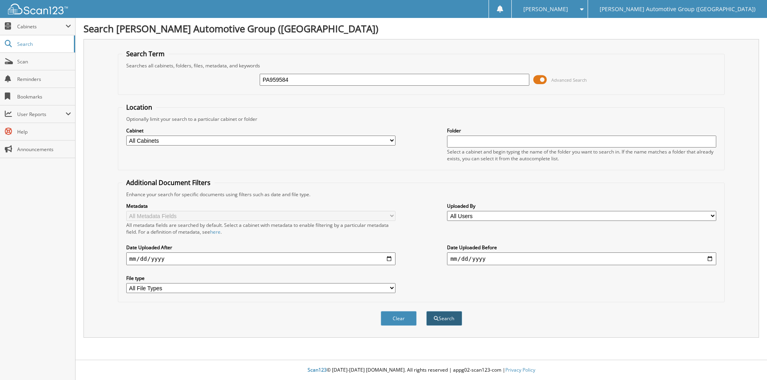  I want to click on label: Folder, so click(581, 131).